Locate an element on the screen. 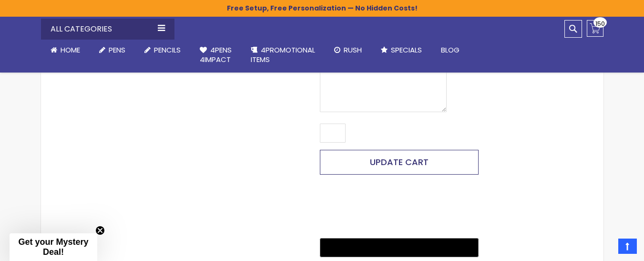  button: Update Cart is located at coordinates (399, 162).